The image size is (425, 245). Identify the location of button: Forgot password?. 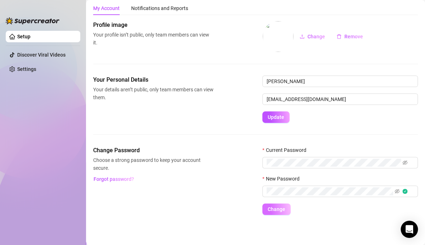
(114, 179).